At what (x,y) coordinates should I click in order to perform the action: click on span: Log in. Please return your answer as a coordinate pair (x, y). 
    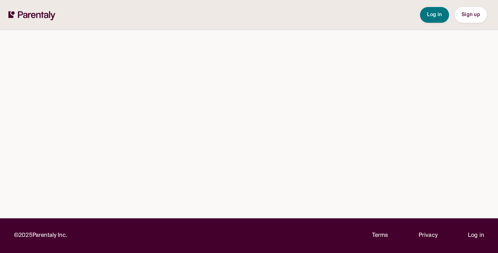
    Looking at the image, I should click on (435, 15).